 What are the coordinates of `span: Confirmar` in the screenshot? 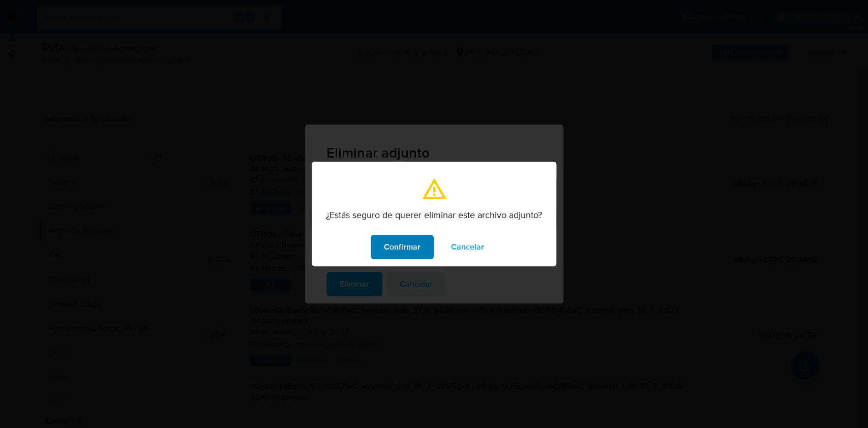 It's located at (402, 247).